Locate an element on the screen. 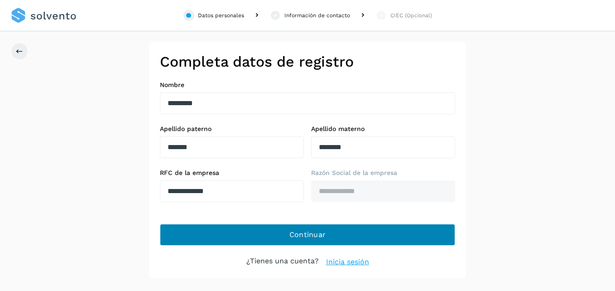  h2: Completa datos de registro is located at coordinates (307, 62).